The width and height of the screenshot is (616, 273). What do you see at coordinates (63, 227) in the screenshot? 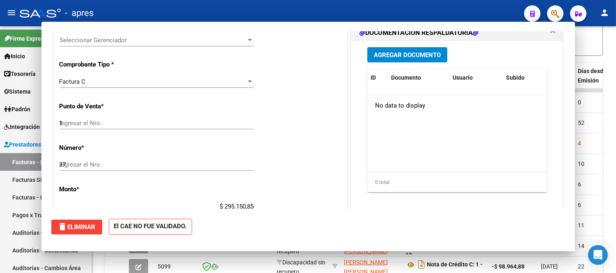
I see `mat-icon: delete` at bounding box center [63, 227].